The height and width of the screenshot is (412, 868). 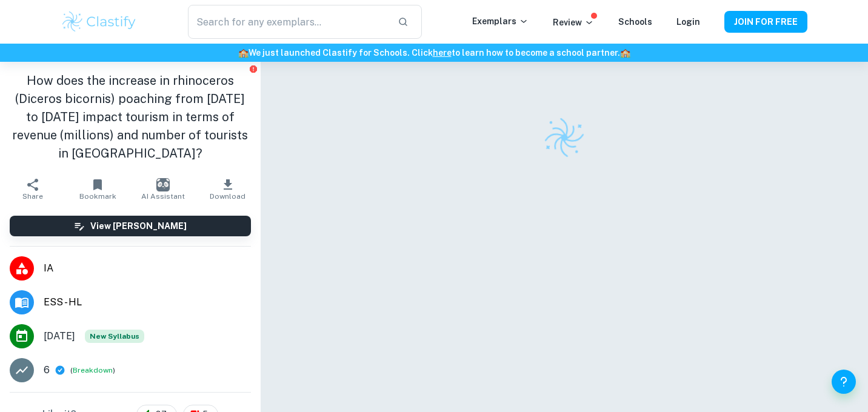 I want to click on button: Breakdown, so click(x=93, y=371).